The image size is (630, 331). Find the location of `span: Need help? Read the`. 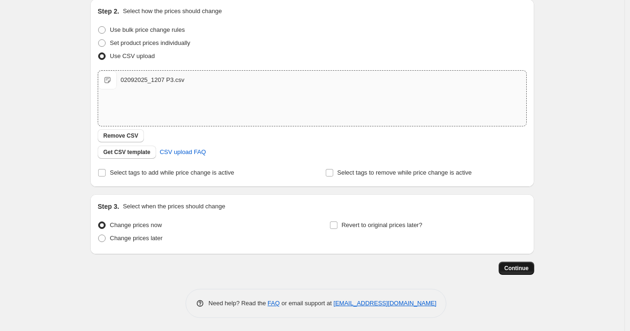

span: Need help? Read the is located at coordinates (238, 302).